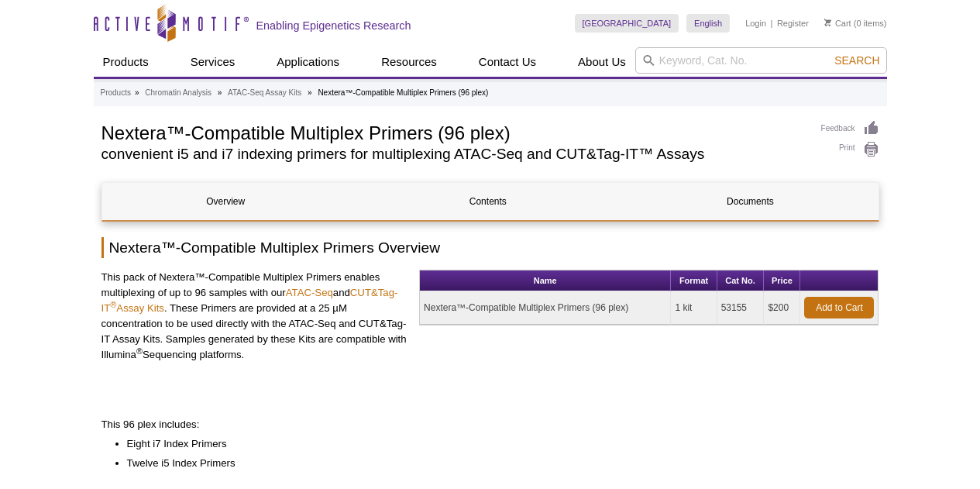  I want to click on button: Search, so click(857, 61).